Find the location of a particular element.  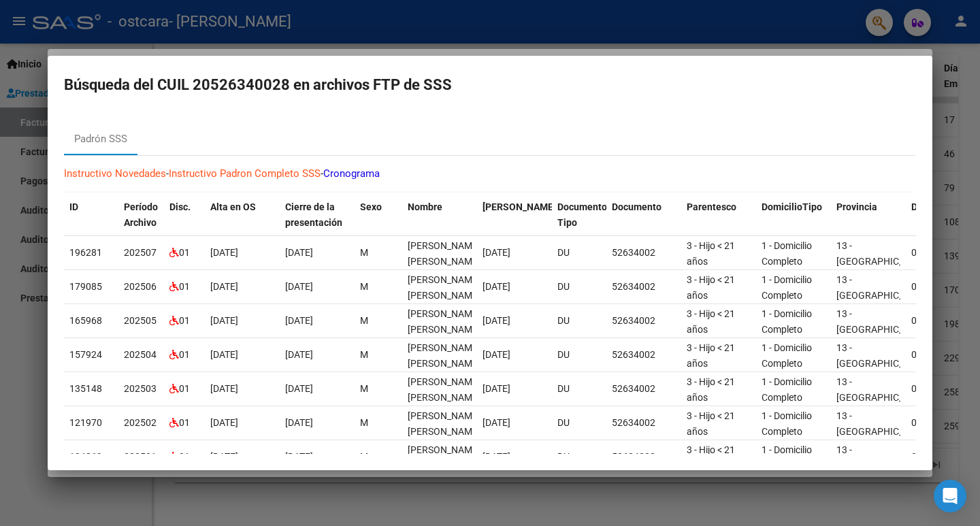

span: Nombre is located at coordinates (425, 206).